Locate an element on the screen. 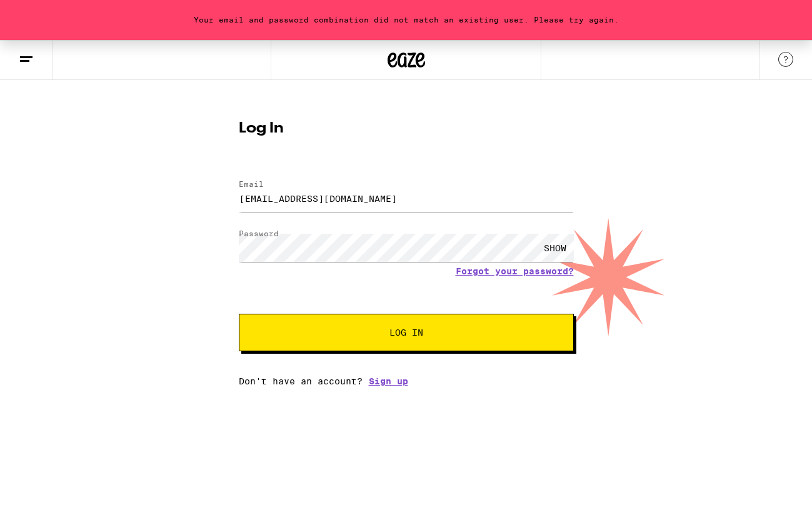  span: Hi. Need any help? is located at coordinates (49, 14).